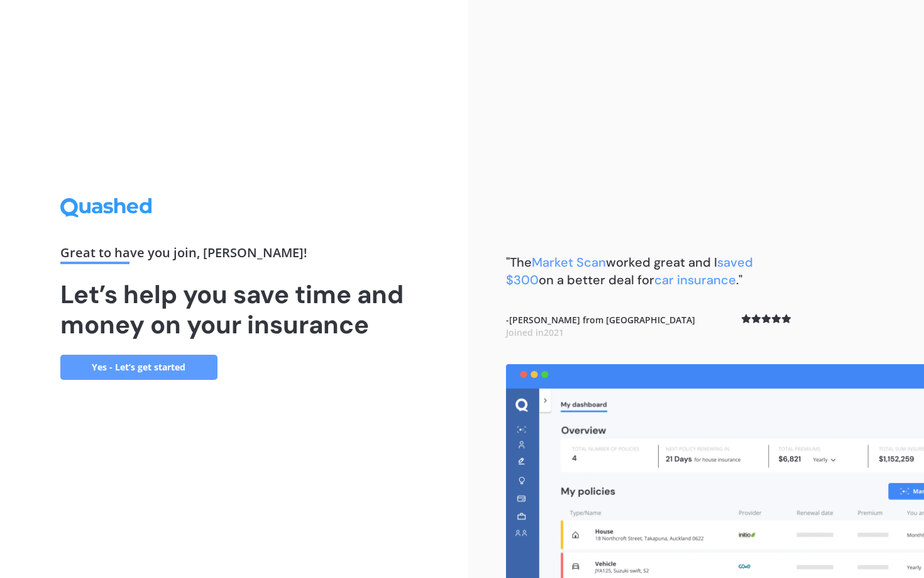  Describe the element at coordinates (715, 471) in the screenshot. I see `img: dashboard.webp` at that location.